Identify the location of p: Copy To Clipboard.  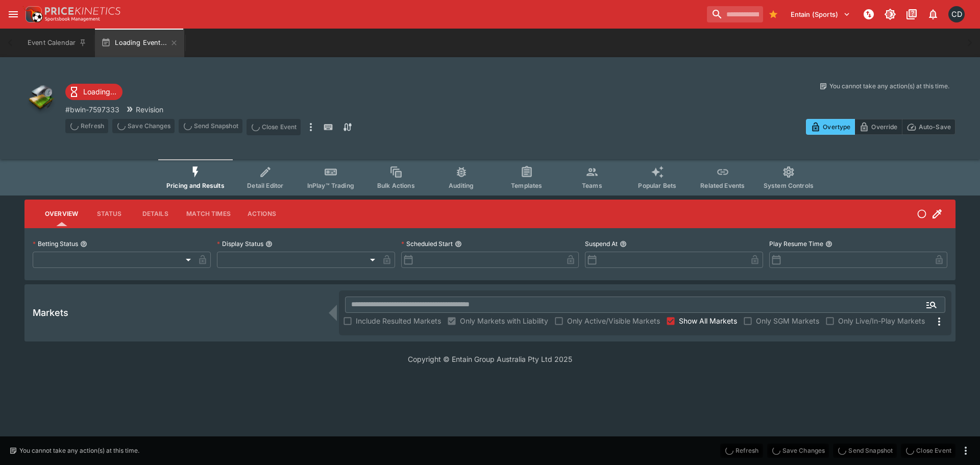
(92, 109).